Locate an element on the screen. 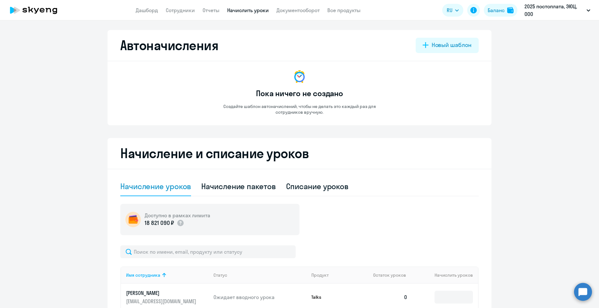 The image size is (599, 308). a: Сотрудники is located at coordinates (180, 10).